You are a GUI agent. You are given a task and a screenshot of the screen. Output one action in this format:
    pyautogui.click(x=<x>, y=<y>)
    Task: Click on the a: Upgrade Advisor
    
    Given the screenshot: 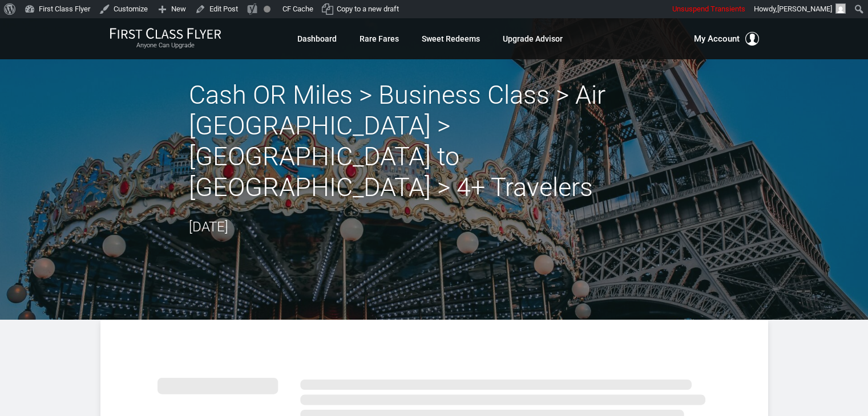 What is the action you would take?
    pyautogui.click(x=532, y=39)
    